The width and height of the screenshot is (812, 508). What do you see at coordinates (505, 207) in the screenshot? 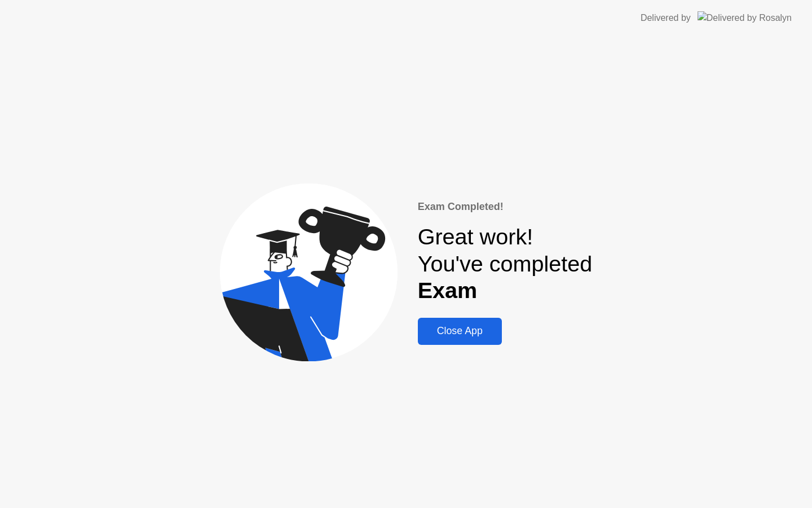
I see `div: Exam Completed!` at bounding box center [505, 207].